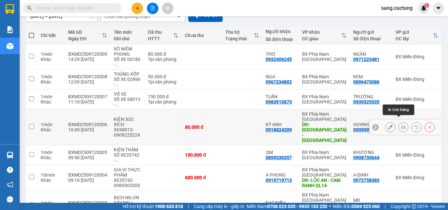 The width and height of the screenshot is (448, 210). What do you see at coordinates (128, 172) in the screenshot?
I see `div: GIA VỊ THỰC PHẨM` at bounding box center [128, 172].